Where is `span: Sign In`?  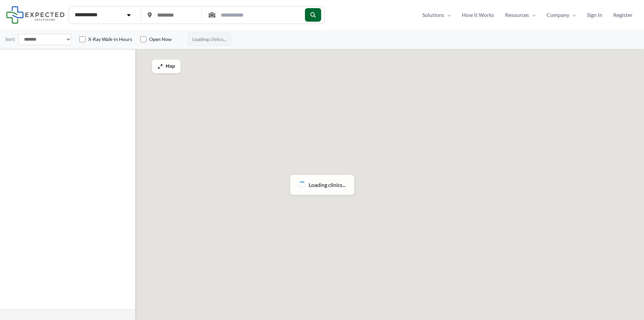 span: Sign In is located at coordinates (595, 15).